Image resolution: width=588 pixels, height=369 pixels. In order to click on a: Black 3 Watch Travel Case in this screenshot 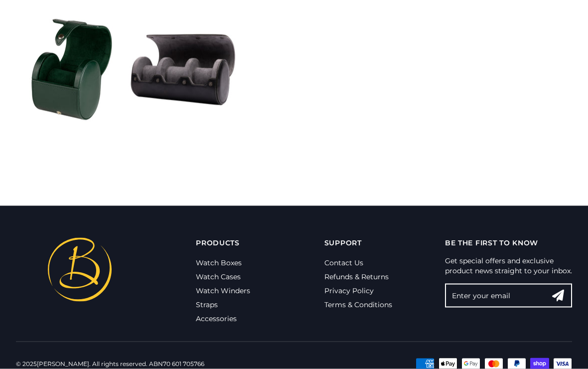, I will do `click(183, 70)`.